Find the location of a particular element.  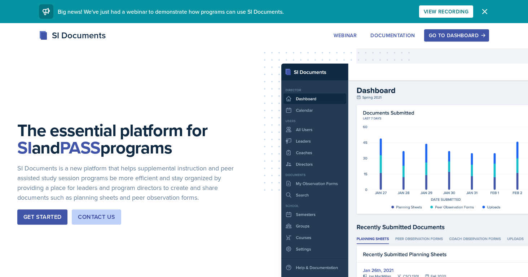

div: Webinar is located at coordinates (345, 35).